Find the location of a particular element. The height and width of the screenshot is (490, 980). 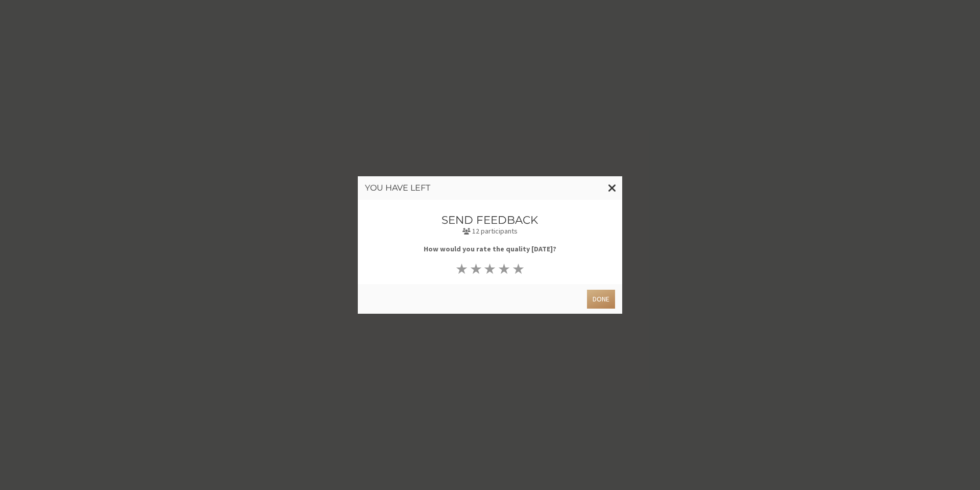

h3: You have left is located at coordinates (490, 188).